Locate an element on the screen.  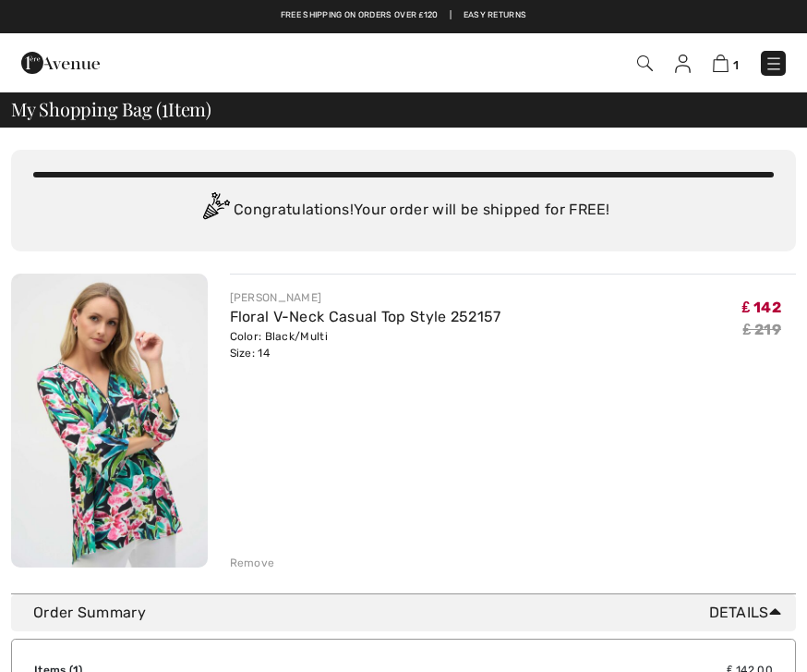
span: My Shopping Bag ( Item) is located at coordinates (111, 109).